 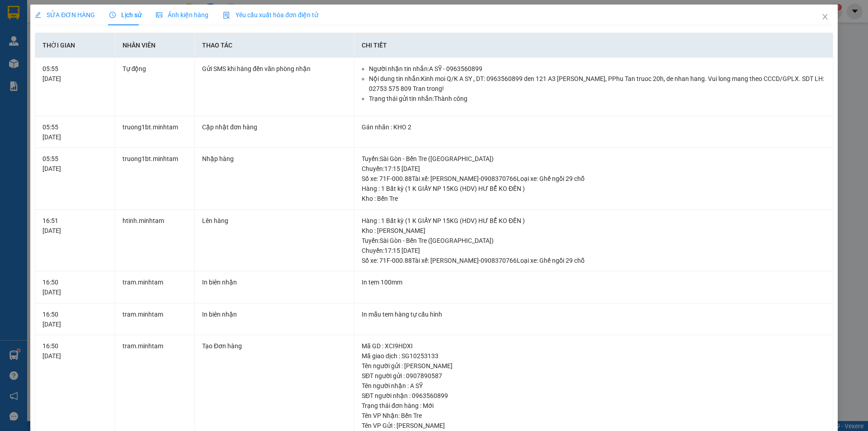 What do you see at coordinates (593, 376) in the screenshot?
I see `div: SĐT người gửi : 0907890587` at bounding box center [593, 376].